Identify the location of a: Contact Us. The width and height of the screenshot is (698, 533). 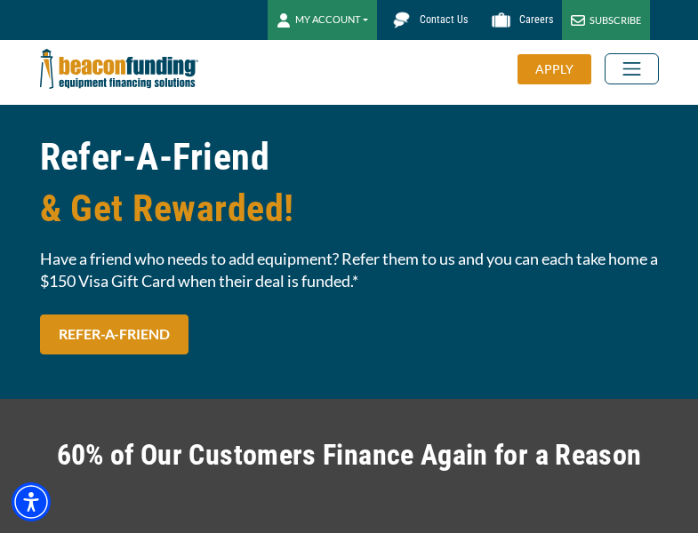
(427, 20).